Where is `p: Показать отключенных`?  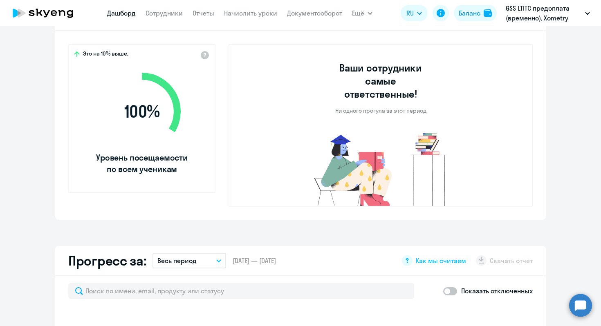 p: Показать отключенных is located at coordinates (497, 291).